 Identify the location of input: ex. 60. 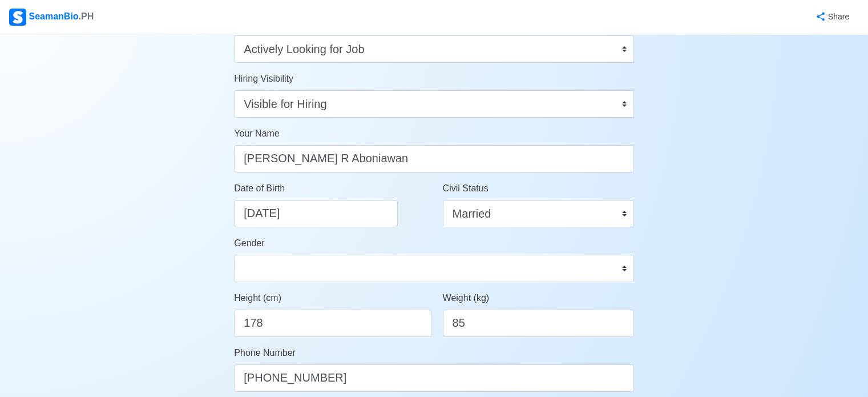
(538, 323).